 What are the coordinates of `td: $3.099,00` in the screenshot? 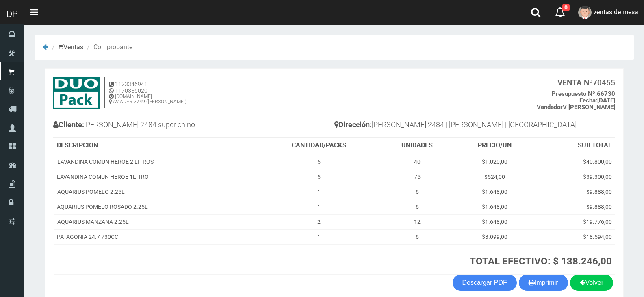 It's located at (494, 237).